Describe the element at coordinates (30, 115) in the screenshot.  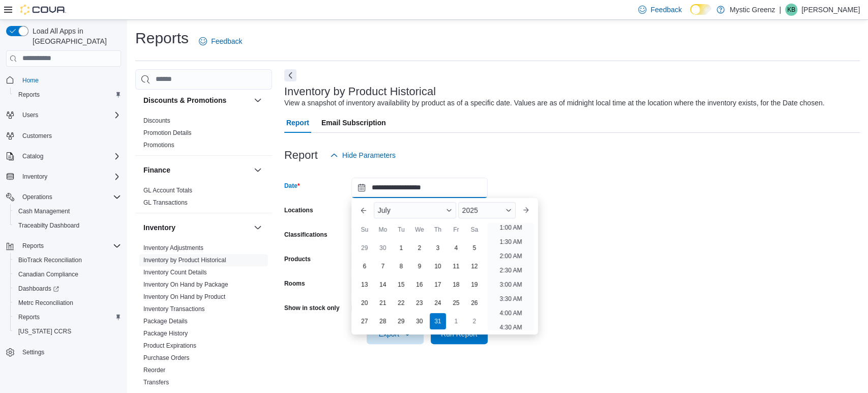
I see `button: Users` at that location.